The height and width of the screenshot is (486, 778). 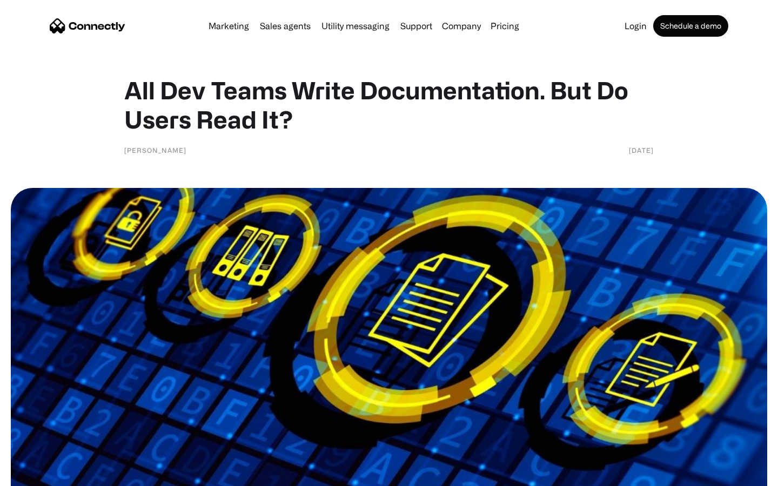 What do you see at coordinates (691, 26) in the screenshot?
I see `a: Schedule a demo` at bounding box center [691, 26].